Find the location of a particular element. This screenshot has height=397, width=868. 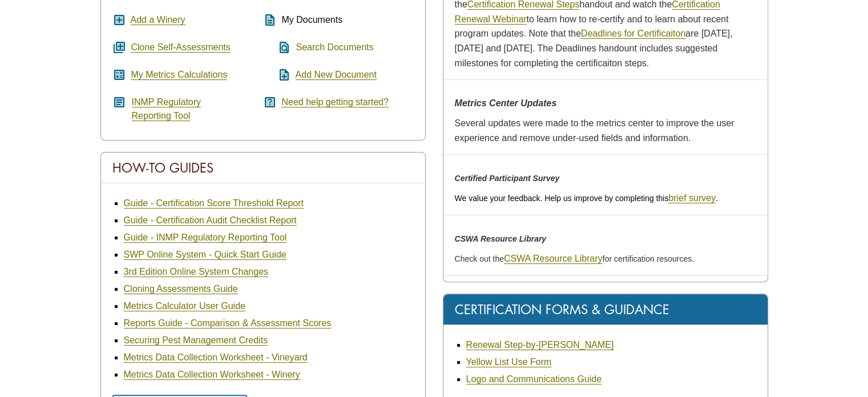

a: My Metrics Calculations is located at coordinates (179, 75).